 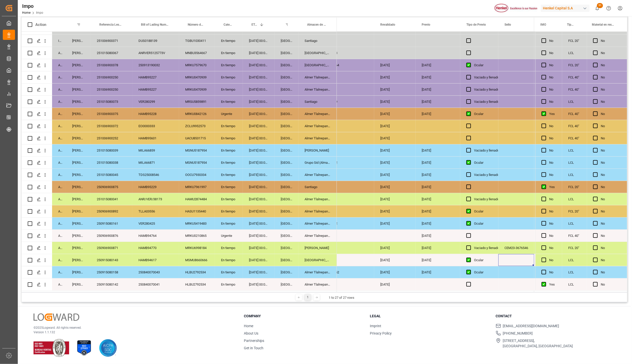 What do you see at coordinates (156, 248) in the screenshot?
I see `div: HAMB94770` at bounding box center [156, 248].